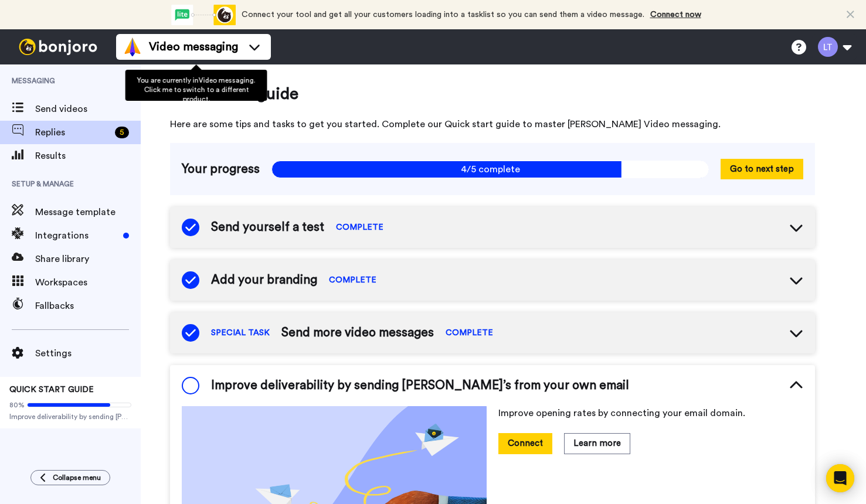 The height and width of the screenshot is (504, 866). Describe the element at coordinates (597, 443) in the screenshot. I see `a: Learn more` at that location.